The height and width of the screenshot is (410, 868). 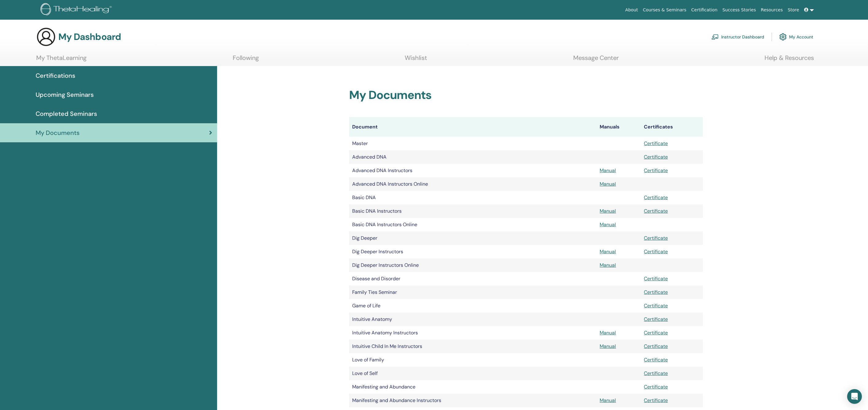 I want to click on td: Dig Deeper Instructors, so click(x=473, y=252).